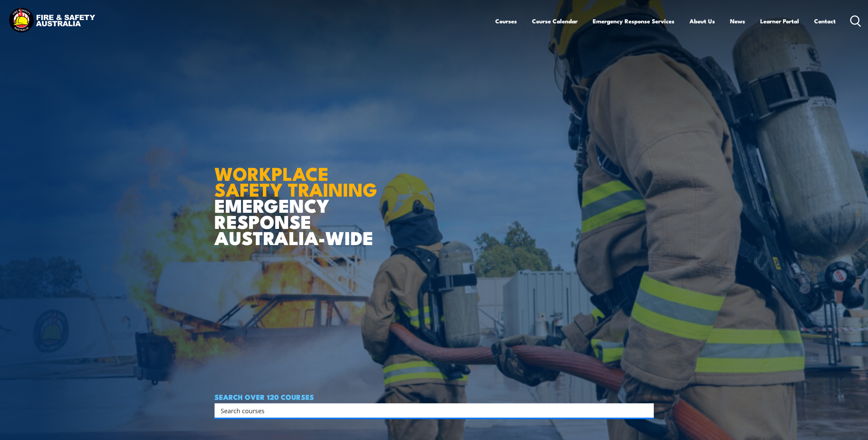  Describe the element at coordinates (738, 21) in the screenshot. I see `a: News` at that location.